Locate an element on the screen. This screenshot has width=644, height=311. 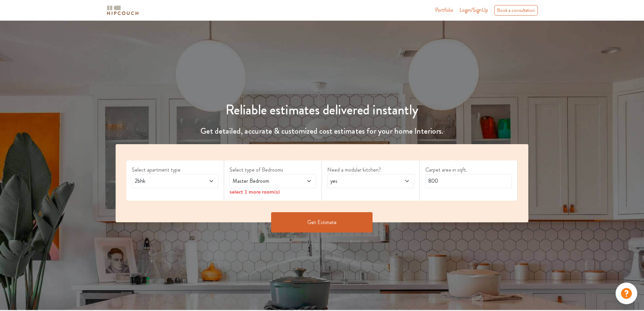
input: Enter area sqft is located at coordinates (468, 181).